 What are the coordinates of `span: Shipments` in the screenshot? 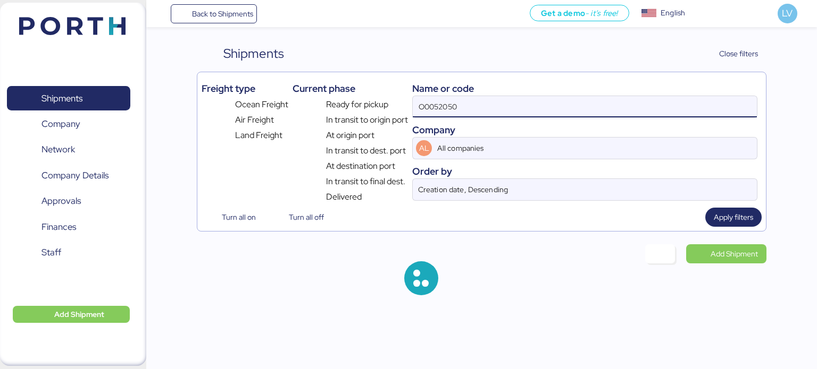 It's located at (62, 98).